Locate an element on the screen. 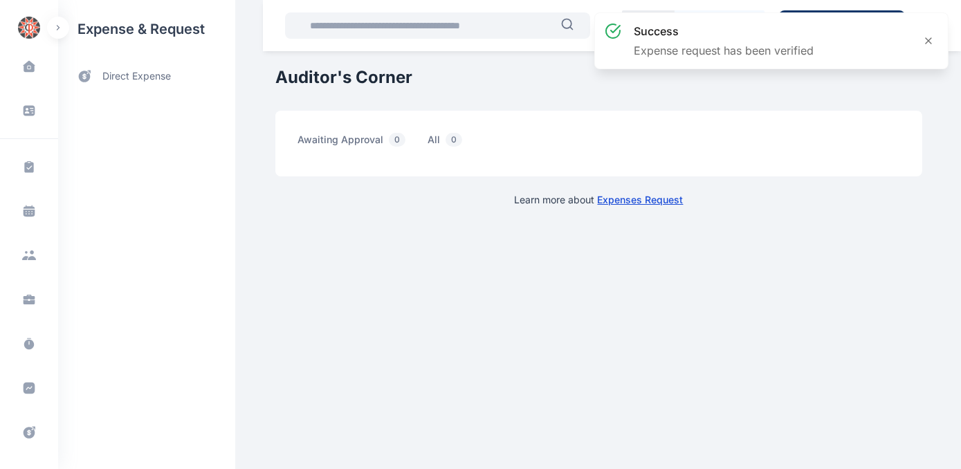  p: Expense request has been verified is located at coordinates (724, 50).